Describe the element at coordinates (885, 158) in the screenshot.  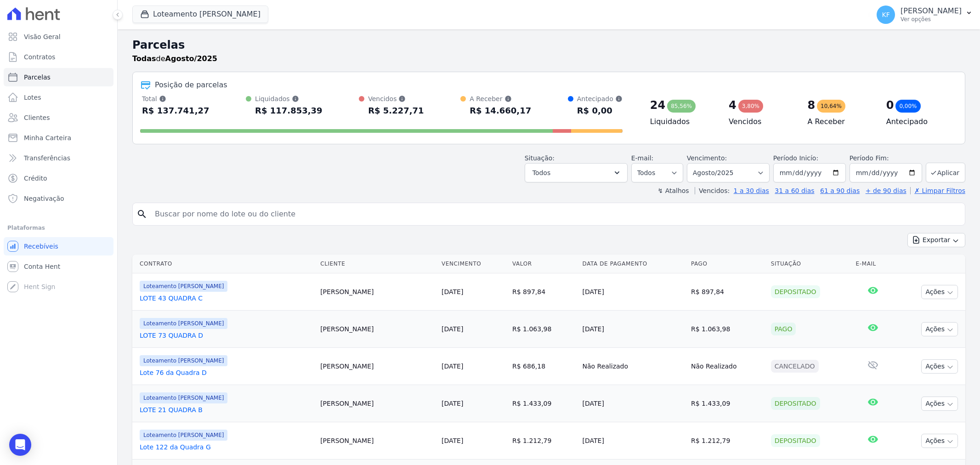
I see `label: Período Fim:` at that location.